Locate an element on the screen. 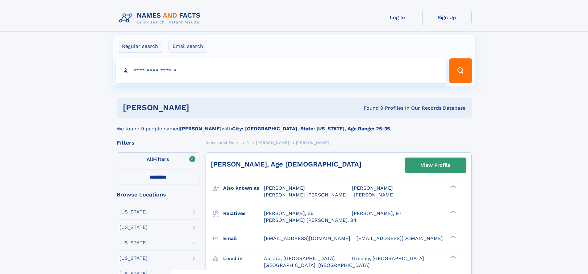 The image size is (588, 274). div: Browse Locations is located at coordinates (158, 194).